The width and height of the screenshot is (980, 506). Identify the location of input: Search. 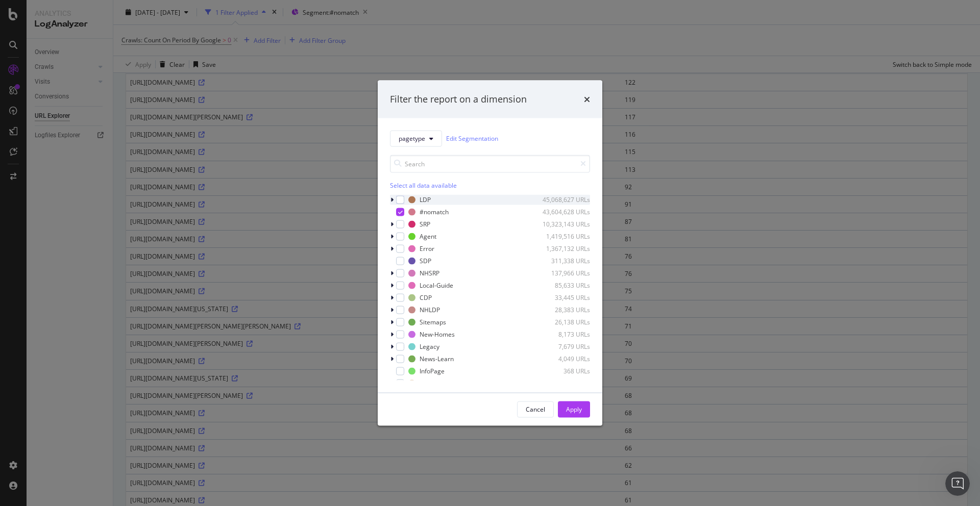
(490, 163).